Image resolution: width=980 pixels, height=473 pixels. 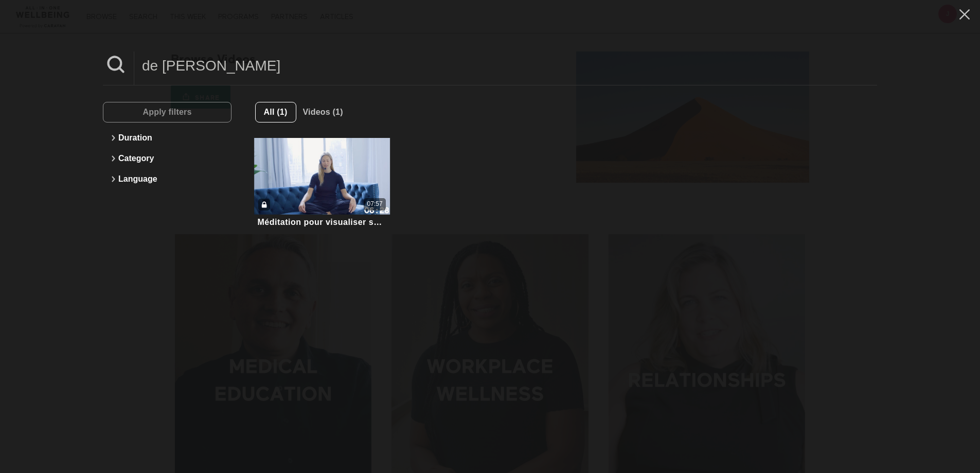 I want to click on span: Videos (1), so click(x=323, y=112).